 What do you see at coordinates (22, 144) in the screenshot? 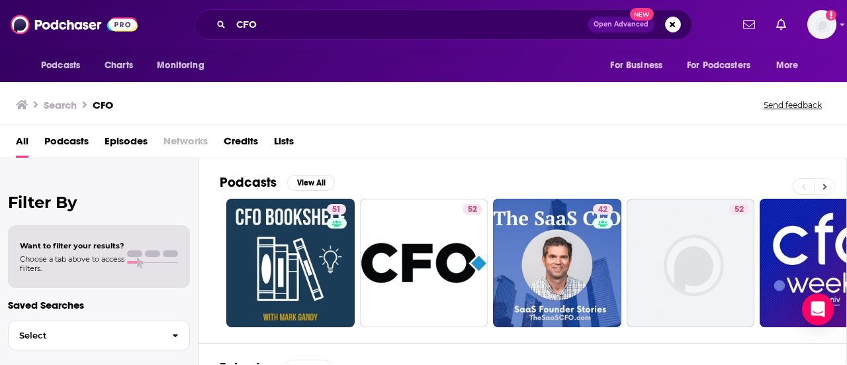
I see `span: All` at bounding box center [22, 144].